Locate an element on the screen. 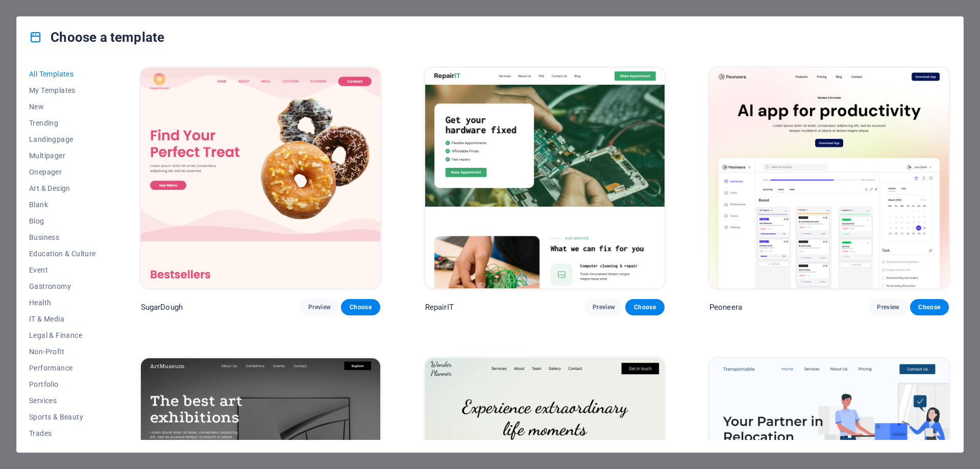  p: RepairIT is located at coordinates (440, 307).